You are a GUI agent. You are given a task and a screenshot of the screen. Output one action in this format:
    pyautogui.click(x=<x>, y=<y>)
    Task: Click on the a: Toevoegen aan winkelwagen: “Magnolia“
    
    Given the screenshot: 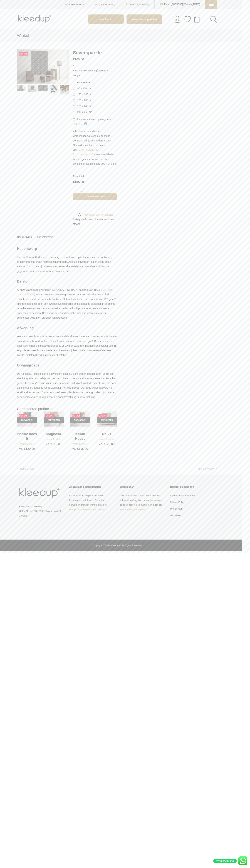 What is the action you would take?
    pyautogui.click(x=54, y=420)
    